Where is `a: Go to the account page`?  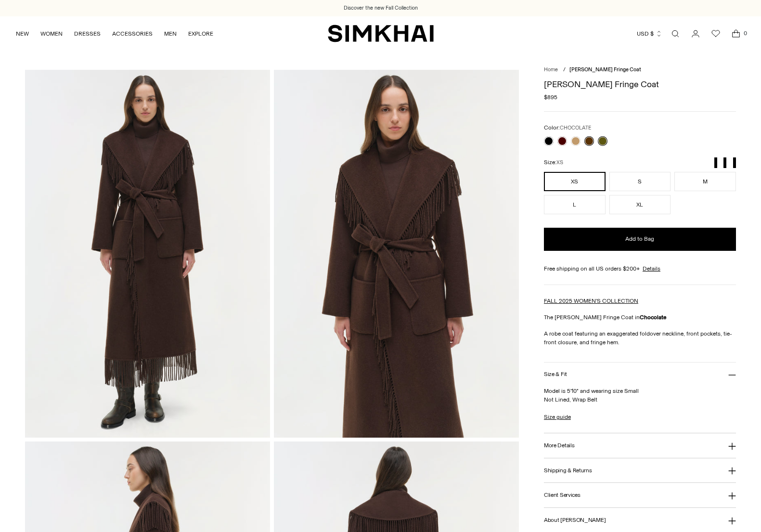 a: Go to the account page is located at coordinates (696, 34).